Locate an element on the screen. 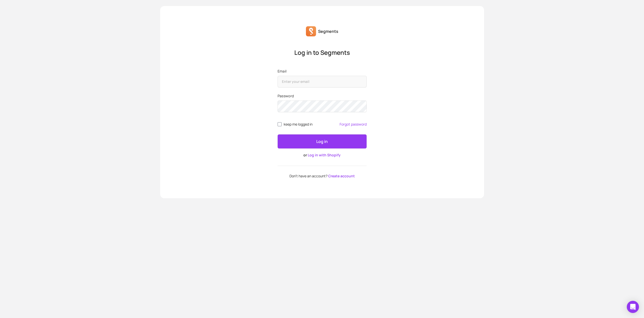  p: Segments is located at coordinates (328, 31).